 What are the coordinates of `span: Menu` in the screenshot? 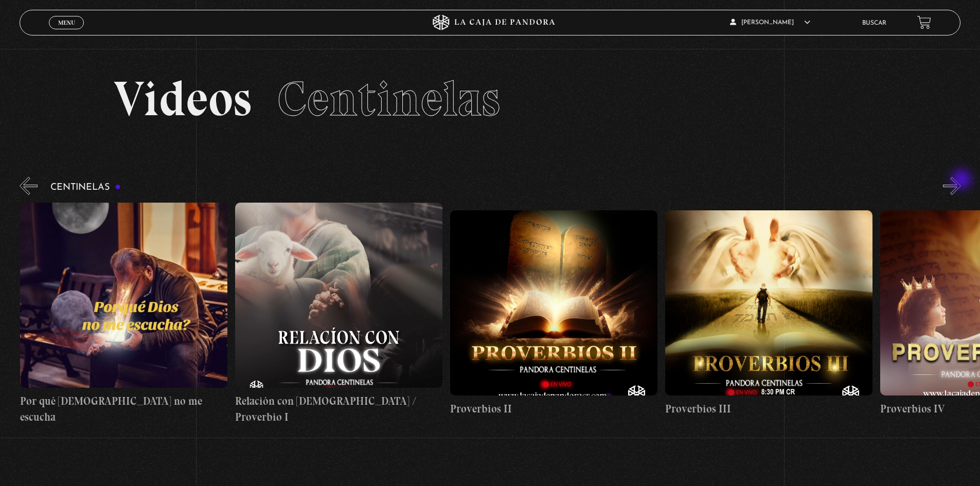 It's located at (67, 23).